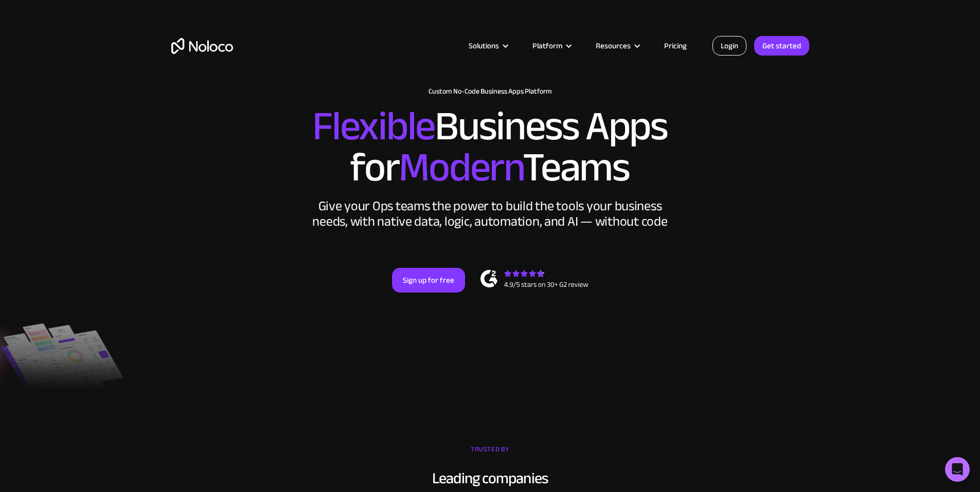  I want to click on a: Get started, so click(782, 46).